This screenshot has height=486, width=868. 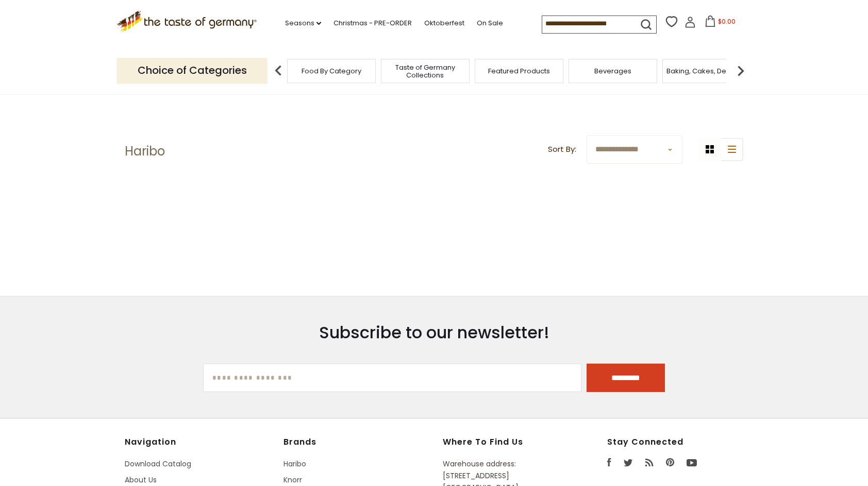 What do you see at coordinates (707, 71) in the screenshot?
I see `a: Baking, Cakes, Desserts` at bounding box center [707, 71].